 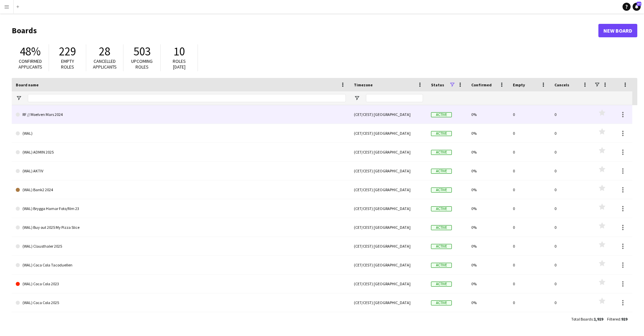 I want to click on a: (WAL), so click(x=181, y=133).